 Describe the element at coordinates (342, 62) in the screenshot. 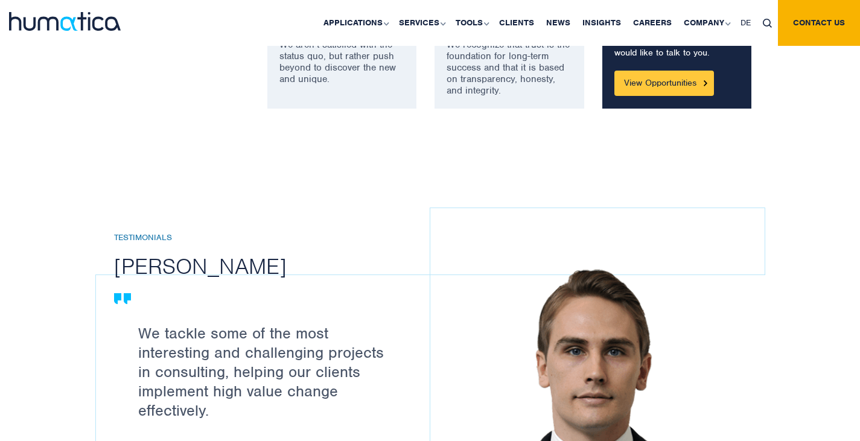

I see `p: We aren’t satisfied with the status quo, but rather push beyond to discover the new and unique.` at that location.